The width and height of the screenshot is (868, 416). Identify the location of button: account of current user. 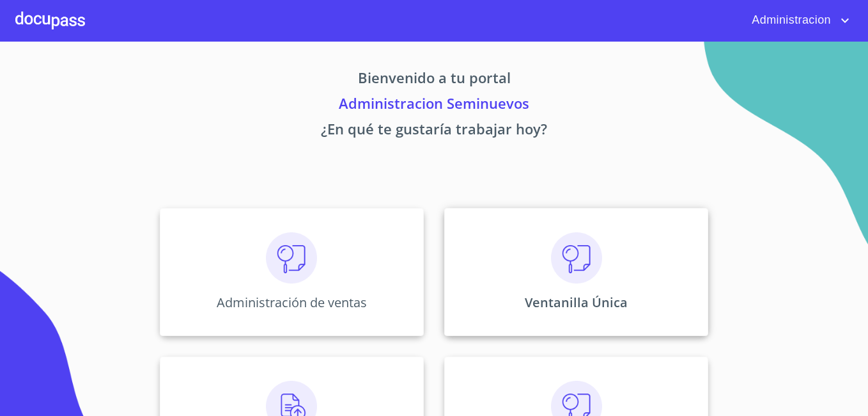
(797, 20).